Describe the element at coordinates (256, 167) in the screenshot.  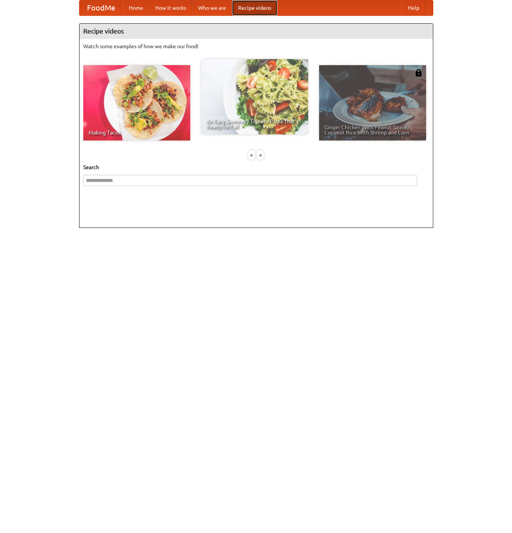
I see `h5: Search` at that location.